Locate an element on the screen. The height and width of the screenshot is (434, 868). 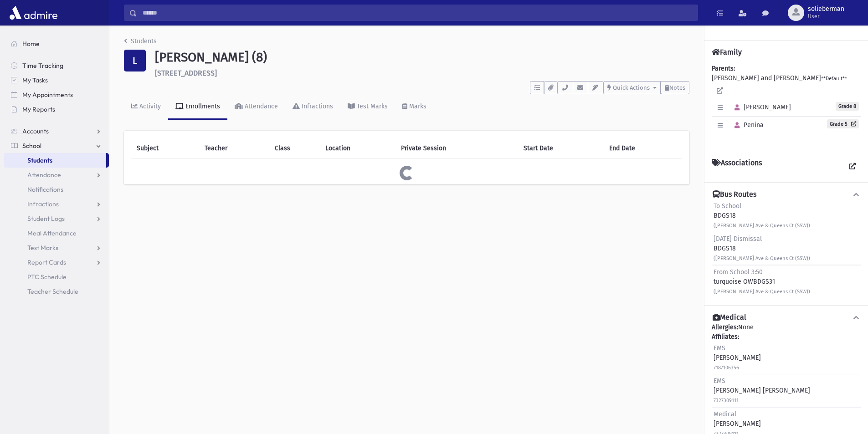
div: L is located at coordinates (135, 61).